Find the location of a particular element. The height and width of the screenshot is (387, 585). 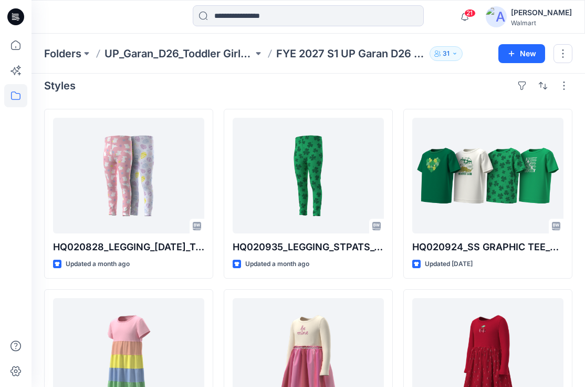

p: HQ020924_SS GRAPHIC TEE_STPATS_ST1011 is located at coordinates (488, 247).